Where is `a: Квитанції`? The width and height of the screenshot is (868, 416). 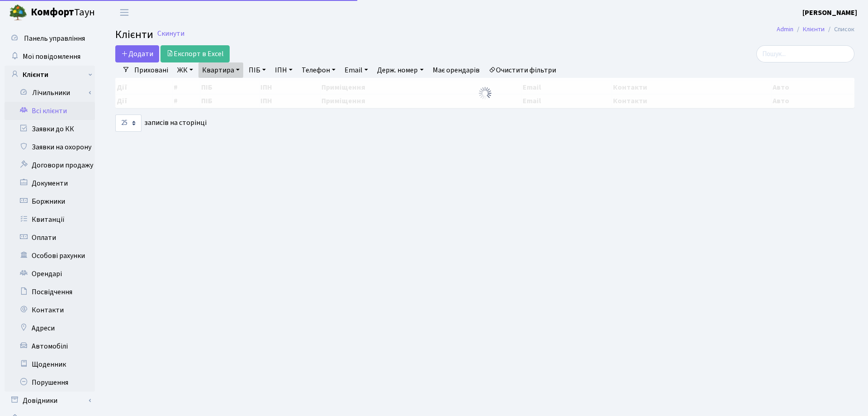 a: Квитанції is located at coordinates (50, 219).